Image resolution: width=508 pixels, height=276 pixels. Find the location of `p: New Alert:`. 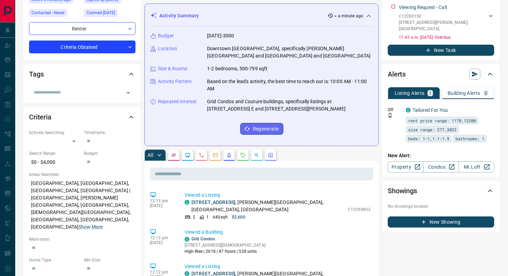

p: New Alert: is located at coordinates (441, 155).